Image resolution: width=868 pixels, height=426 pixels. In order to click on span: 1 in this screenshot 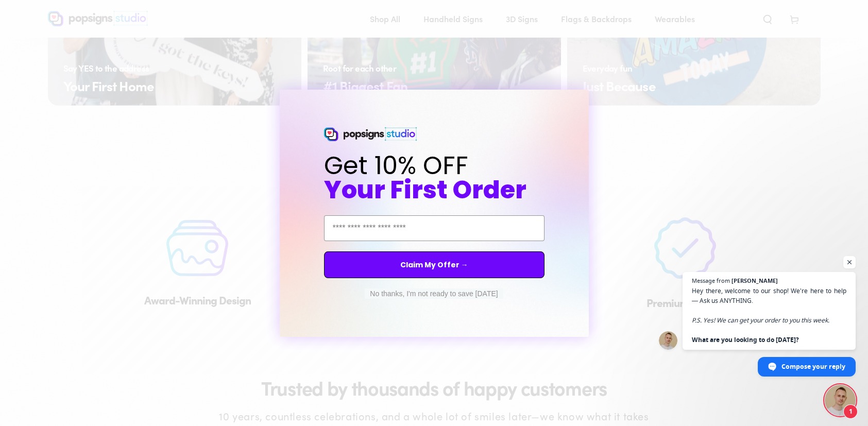, I will do `click(850, 412)`.